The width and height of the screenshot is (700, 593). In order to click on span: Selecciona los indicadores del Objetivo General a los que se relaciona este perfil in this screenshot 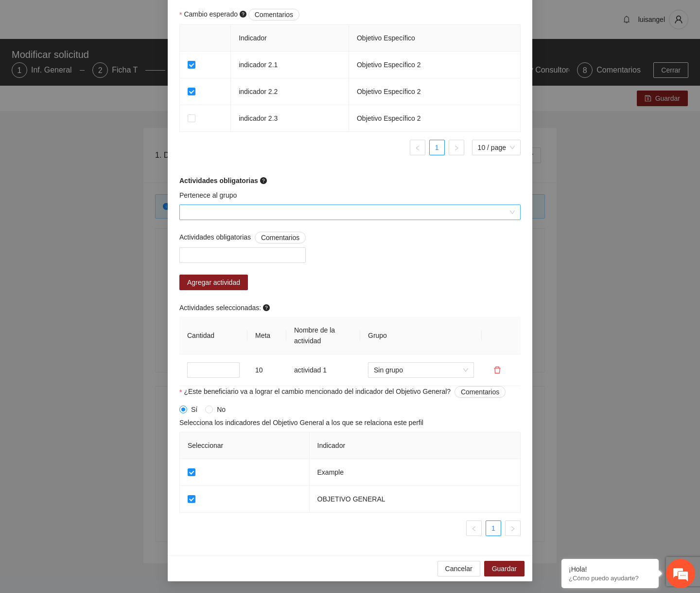, I will do `click(302, 422)`.